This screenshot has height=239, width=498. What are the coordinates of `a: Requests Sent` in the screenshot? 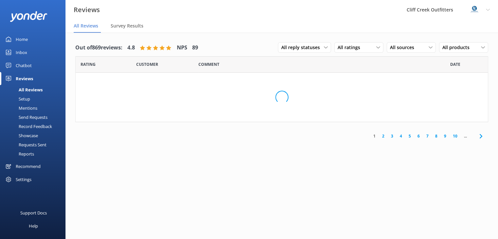 It's located at (35, 145).